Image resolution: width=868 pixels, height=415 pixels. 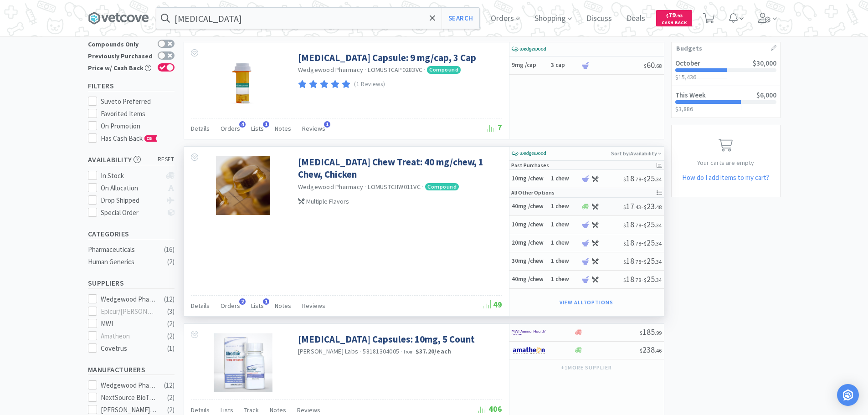 I want to click on h5: 20mg /chew, so click(x=530, y=243).